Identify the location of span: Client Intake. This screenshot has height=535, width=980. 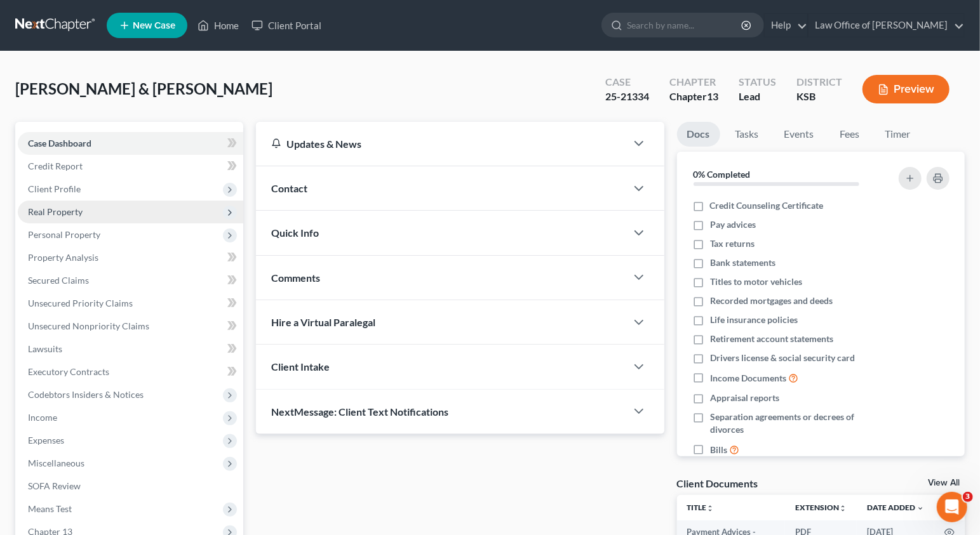
(300, 366).